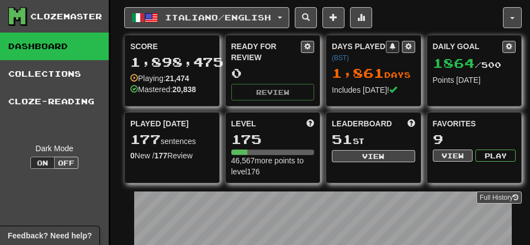  Describe the element at coordinates (42, 163) in the screenshot. I see `button: On` at that location.